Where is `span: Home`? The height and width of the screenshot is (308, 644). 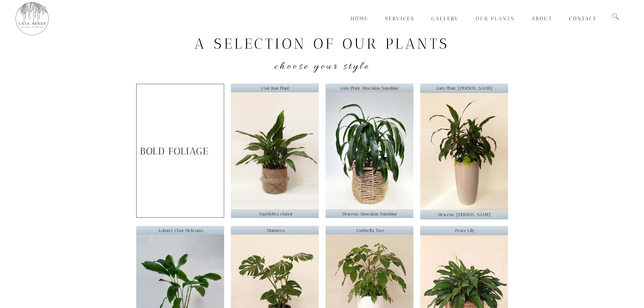
span: Home is located at coordinates (360, 19).